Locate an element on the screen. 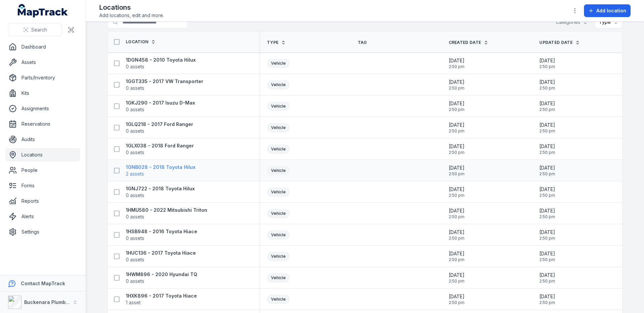 The height and width of the screenshot is (313, 644). a: Created Date is located at coordinates (468, 43).